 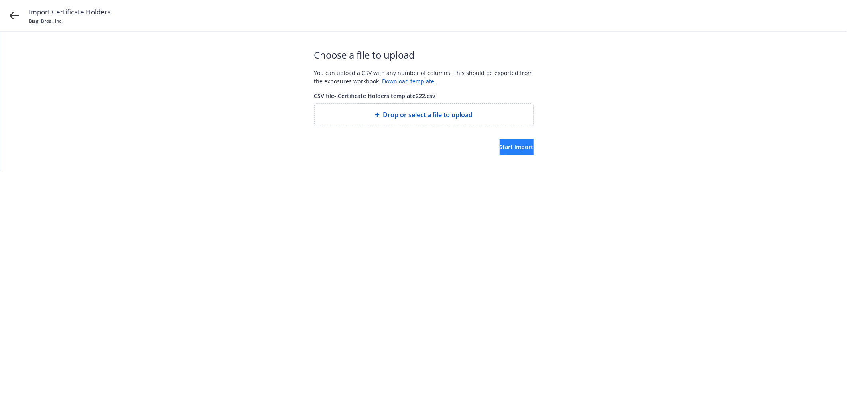 I want to click on div: Drop or select a file to upload, so click(x=424, y=115).